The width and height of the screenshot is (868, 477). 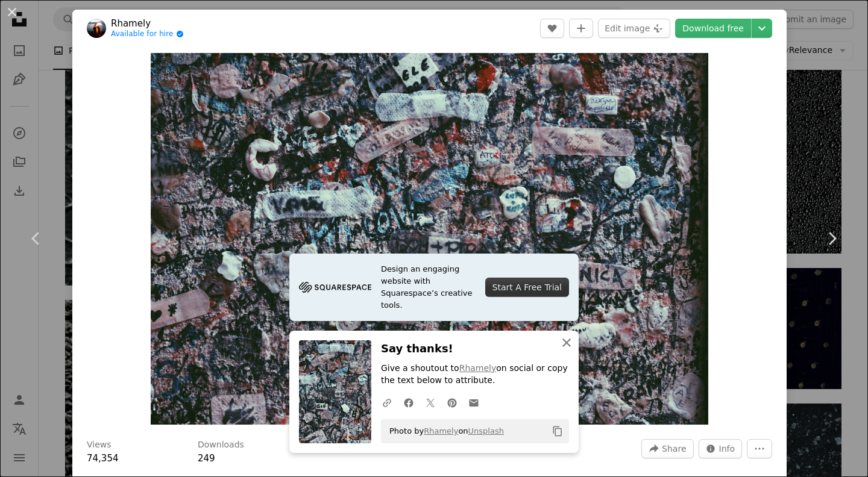 I want to click on button: Edit image, so click(x=633, y=28).